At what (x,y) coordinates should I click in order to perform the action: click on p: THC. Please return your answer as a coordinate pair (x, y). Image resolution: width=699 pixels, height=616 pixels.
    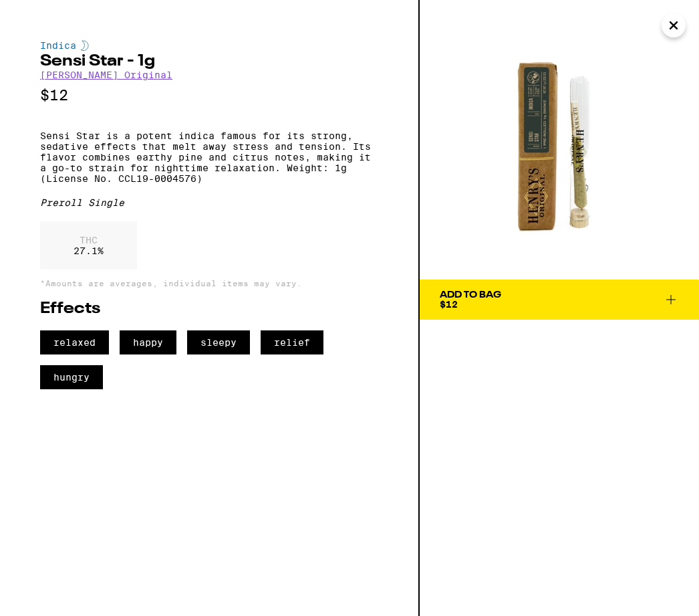
    Looking at the image, I should click on (89, 240).